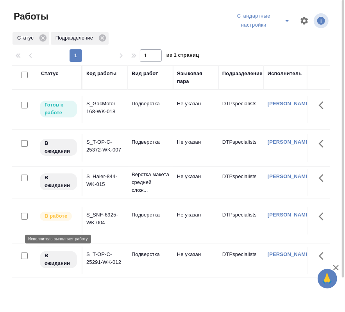 The height and width of the screenshot is (312, 345). I want to click on div: Языковая пара, so click(196, 77).